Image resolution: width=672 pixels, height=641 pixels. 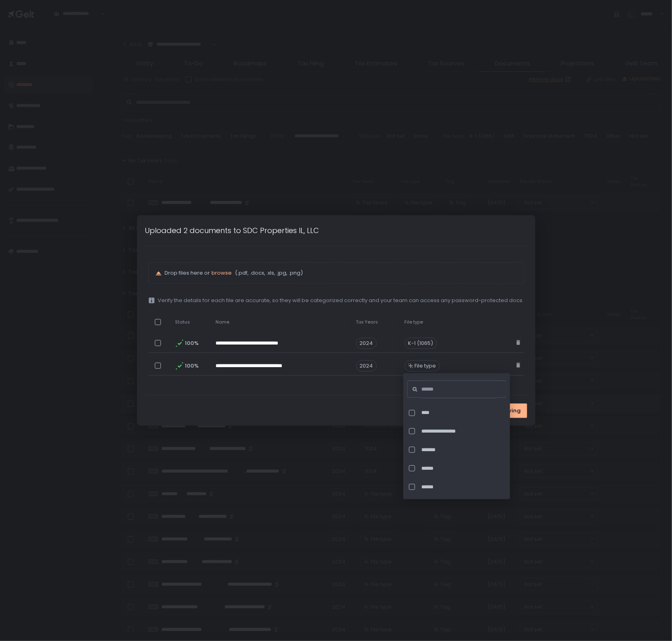 What do you see at coordinates (421, 344) in the screenshot?
I see `div: K-1 (1065)` at bounding box center [421, 344].